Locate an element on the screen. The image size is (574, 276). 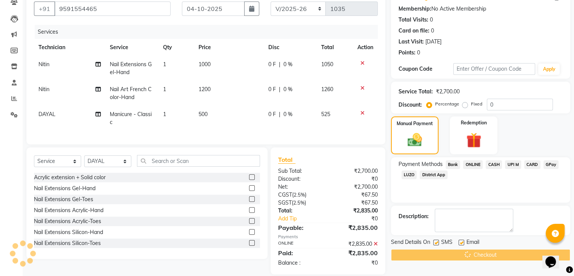
span: UPI M is located at coordinates (513, 164).